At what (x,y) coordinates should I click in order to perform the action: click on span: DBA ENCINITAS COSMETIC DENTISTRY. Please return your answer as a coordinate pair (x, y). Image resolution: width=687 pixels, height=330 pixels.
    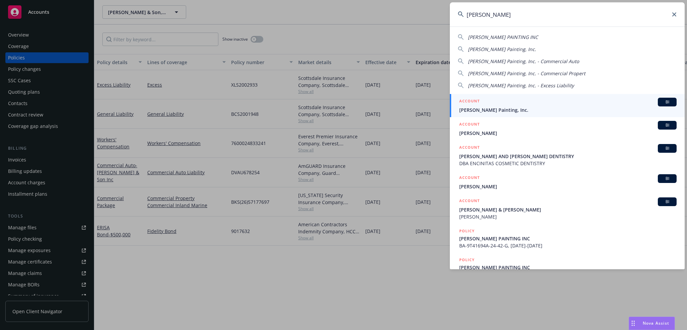
    Looking at the image, I should click on (568, 163).